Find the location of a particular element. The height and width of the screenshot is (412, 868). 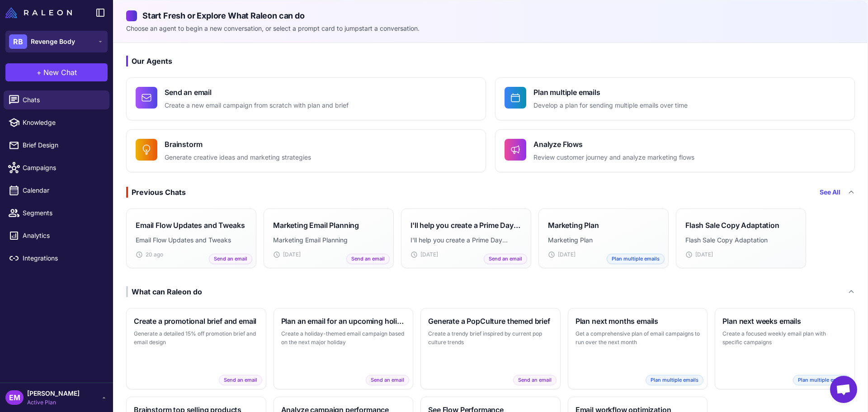

div: RB is located at coordinates (19, 41).